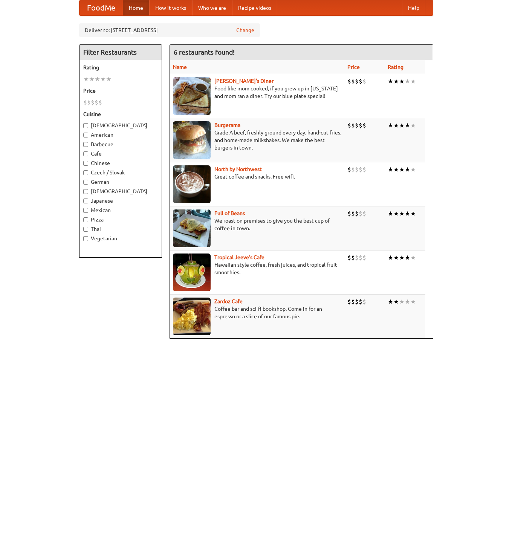 The height and width of the screenshot is (533, 512). I want to click on a: How it works, so click(171, 8).